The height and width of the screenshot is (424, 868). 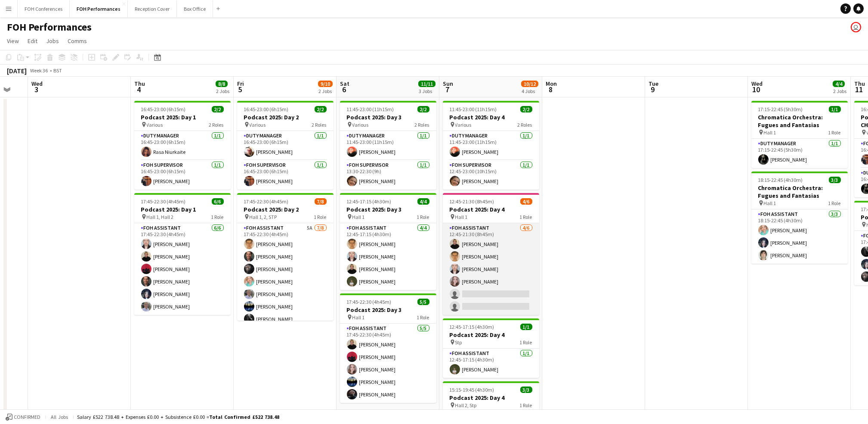 I want to click on div: 17:45-22:30 (4h45m)5/5Podcast 2025: Day 3 Hall 11 RoleFOH Assistant5/517:45-22:30 (4h45m)[PERSON_..., so click(x=388, y=348).